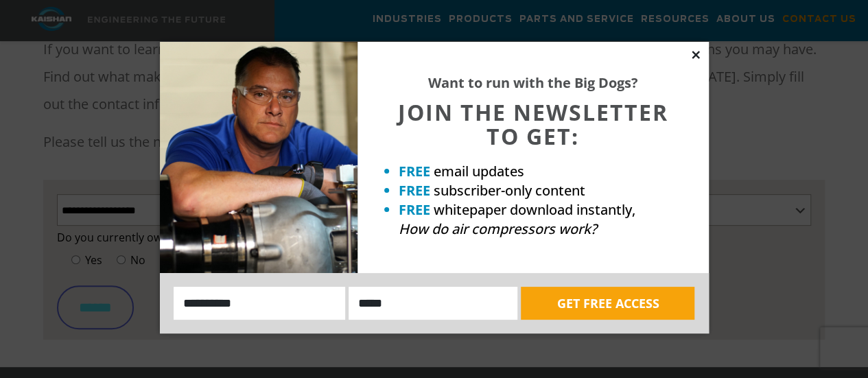 The height and width of the screenshot is (378, 868). I want to click on span: JOIN THE NEWSLETTER TO GET:, so click(533, 124).